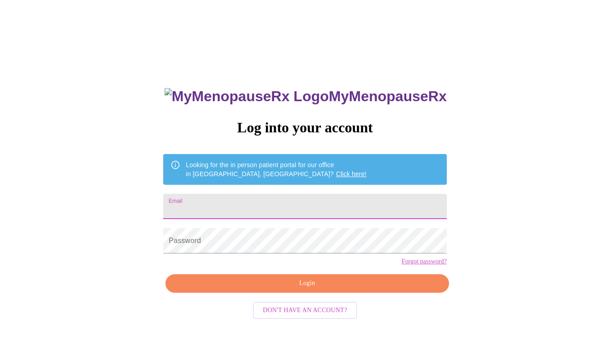 Image resolution: width=610 pixels, height=351 pixels. I want to click on span: Don't have an account?, so click(305, 310).